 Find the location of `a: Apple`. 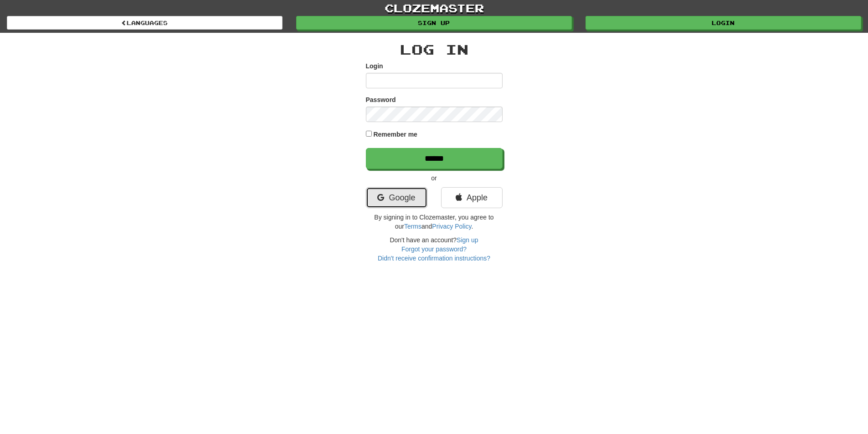

a: Apple is located at coordinates (471, 198).